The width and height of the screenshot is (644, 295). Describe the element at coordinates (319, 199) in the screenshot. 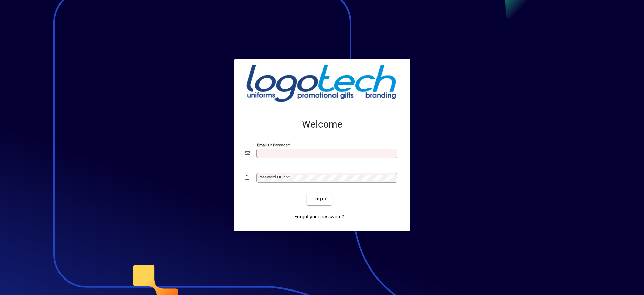

I see `button: Login` at that location.